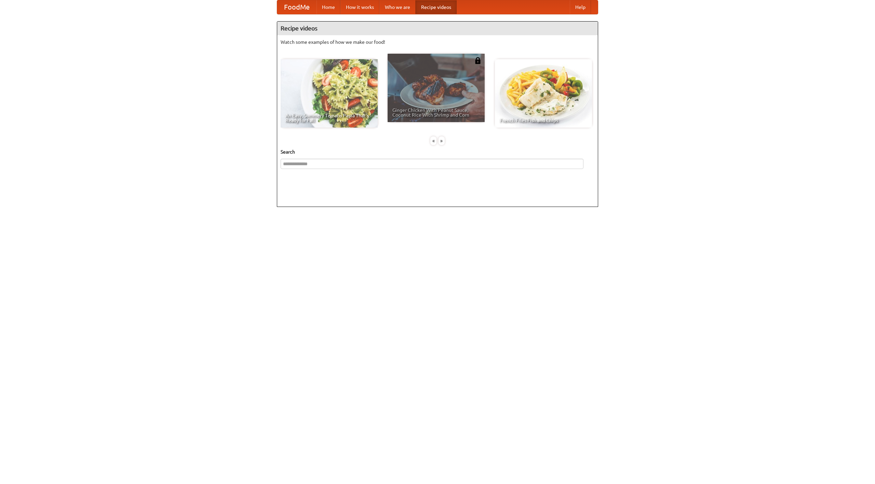  What do you see at coordinates (329, 93) in the screenshot?
I see `a: An Easy, Summery Tomato Pasta That's Ready for Fall` at bounding box center [329, 93].